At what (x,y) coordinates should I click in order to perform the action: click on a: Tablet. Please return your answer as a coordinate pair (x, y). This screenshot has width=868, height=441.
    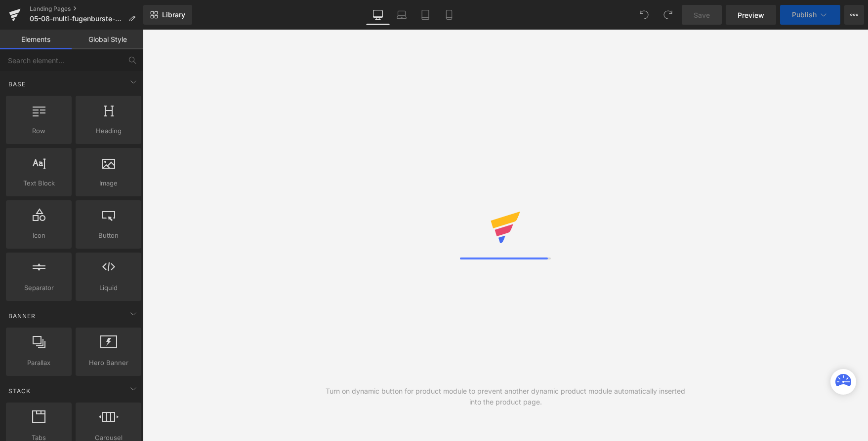
    Looking at the image, I should click on (425, 15).